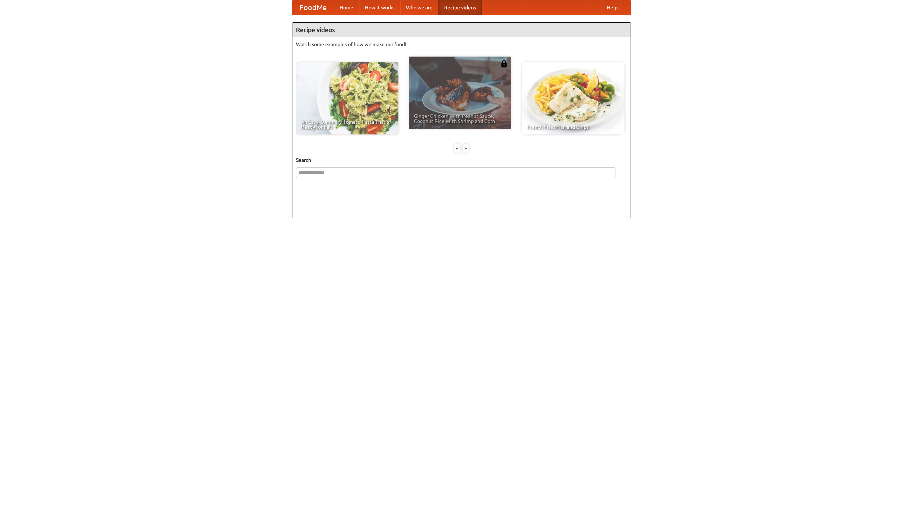  I want to click on a: An Easy, Summery Tomato Pasta That's Ready for Fall, so click(347, 98).